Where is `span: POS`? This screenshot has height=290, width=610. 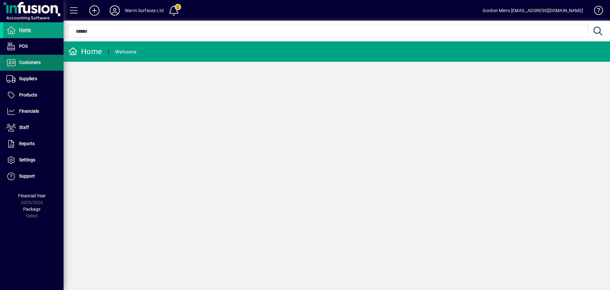
span: POS is located at coordinates (23, 46).